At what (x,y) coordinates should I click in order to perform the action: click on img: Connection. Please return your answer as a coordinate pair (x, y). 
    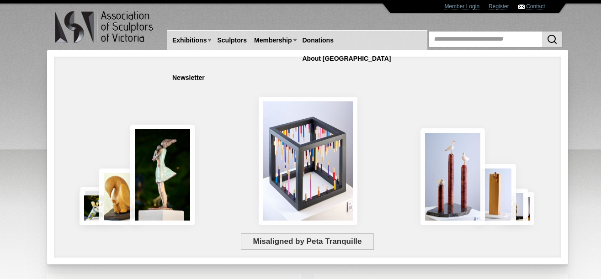
    Looking at the image, I should click on (163, 175).